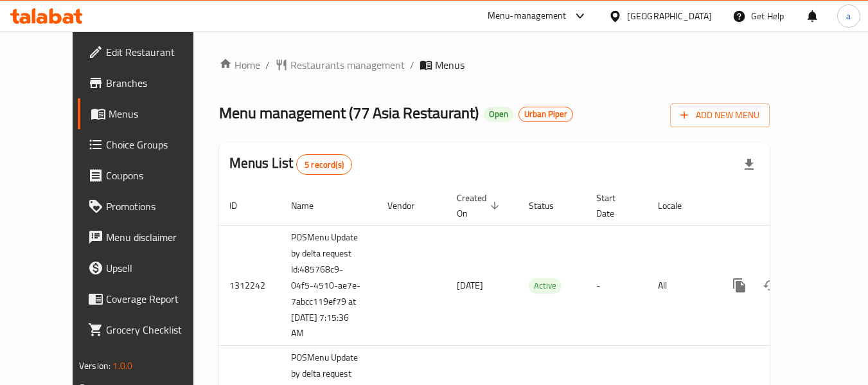  What do you see at coordinates (156, 268) in the screenshot?
I see `span: Upsell` at bounding box center [156, 268].